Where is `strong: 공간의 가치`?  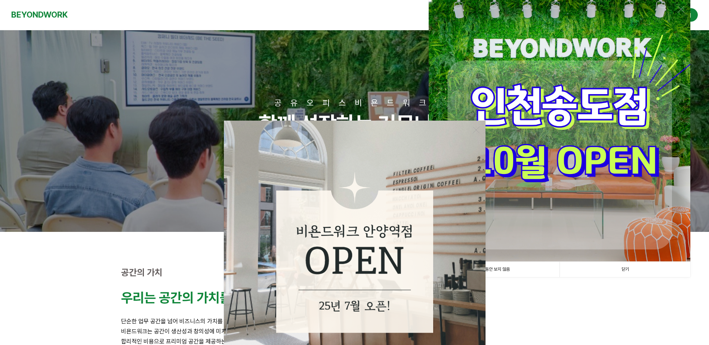
strong: 공간의 가치 is located at coordinates (142, 272).